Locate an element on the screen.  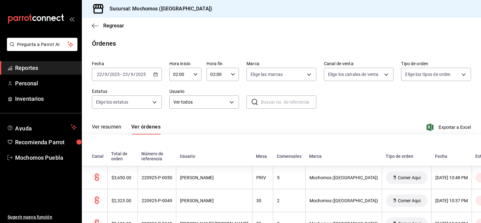
span: Elige los estatus is located at coordinates (112, 102).